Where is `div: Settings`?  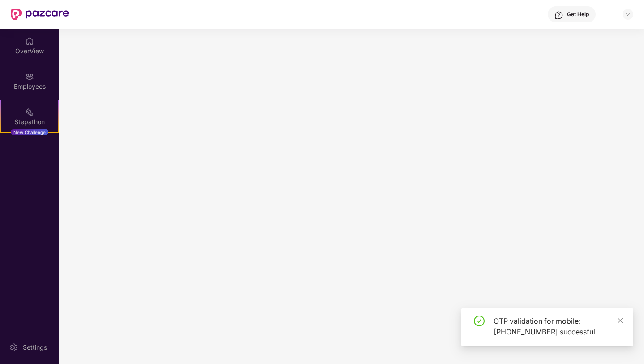 div: Settings is located at coordinates (35, 347).